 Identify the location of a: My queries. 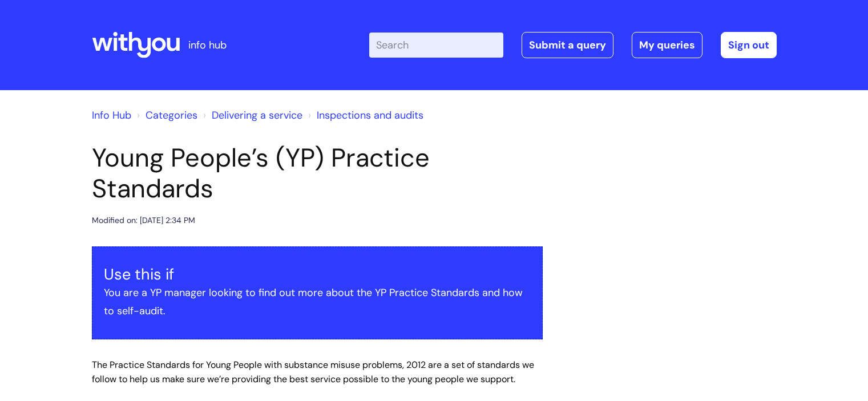
(667, 45).